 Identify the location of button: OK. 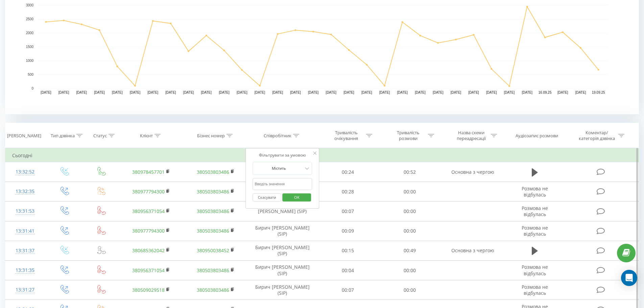
(296, 198).